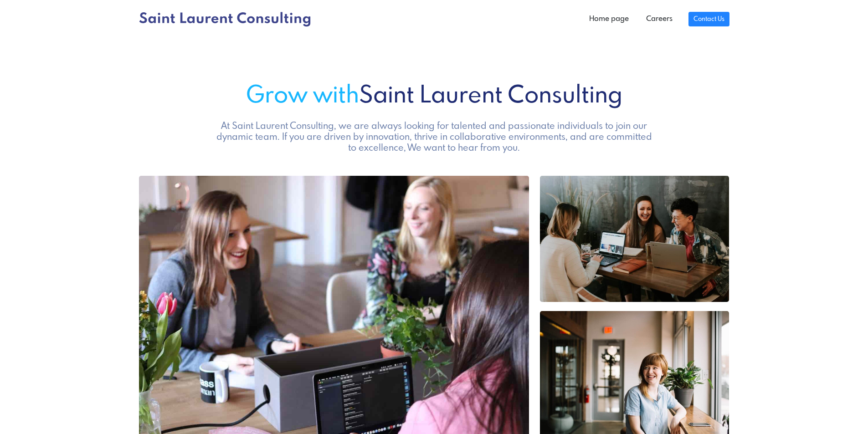 The width and height of the screenshot is (868, 434). Describe the element at coordinates (709, 19) in the screenshot. I see `a: Contact Us` at that location.